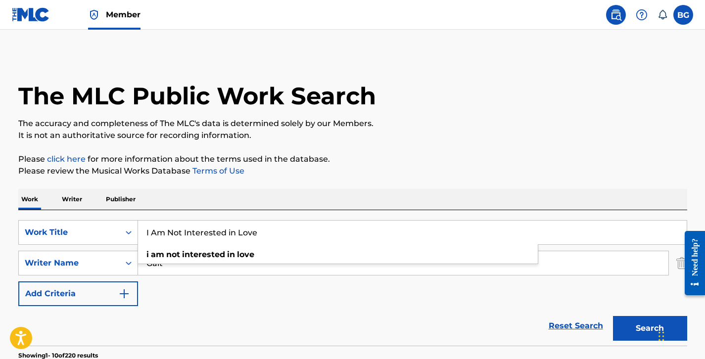 This screenshot has width=705, height=359. What do you see at coordinates (642, 15) in the screenshot?
I see `img: help` at bounding box center [642, 15].